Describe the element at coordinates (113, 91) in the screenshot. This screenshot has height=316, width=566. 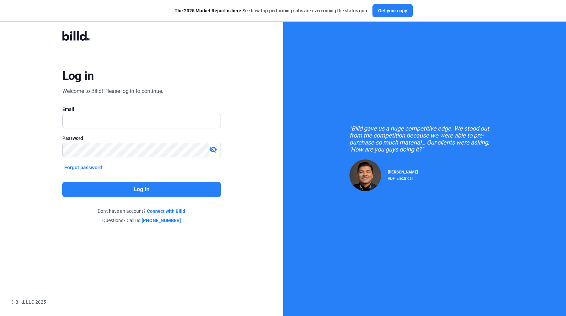
I see `div: Welcome to Billd! Please log in to continue.` at that location.